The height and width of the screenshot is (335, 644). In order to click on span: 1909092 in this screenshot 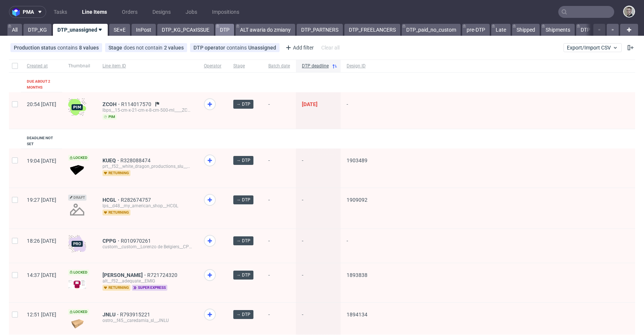, I will do `click(357, 200)`.